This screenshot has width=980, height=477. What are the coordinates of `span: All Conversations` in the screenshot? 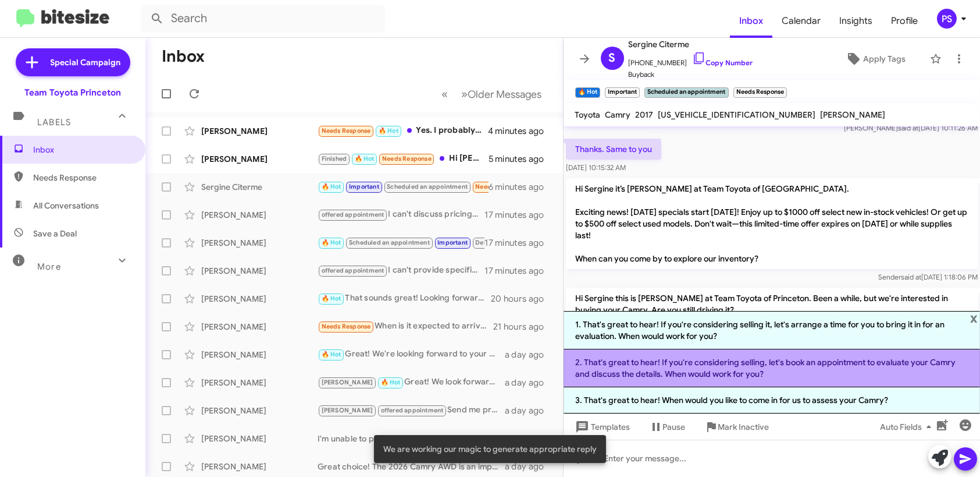 It's located at (66, 206).